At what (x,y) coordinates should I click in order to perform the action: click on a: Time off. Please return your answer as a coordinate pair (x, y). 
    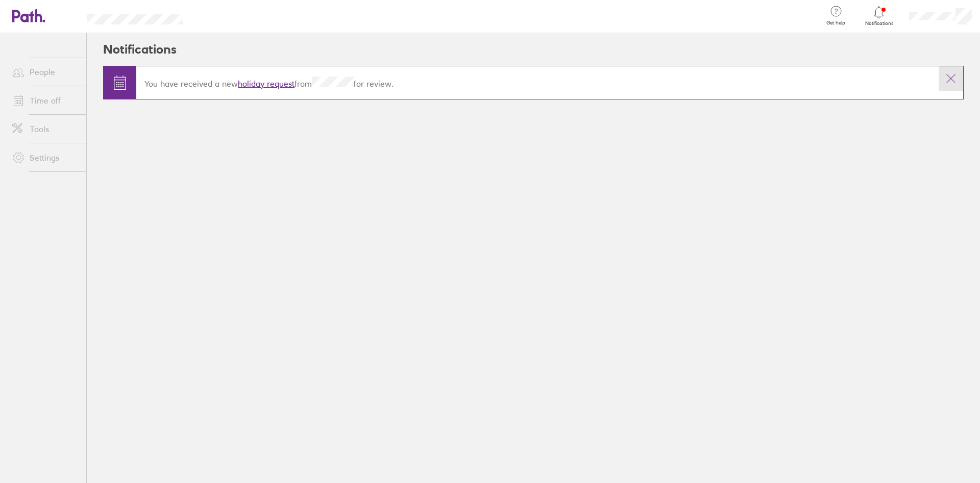
    Looking at the image, I should click on (45, 100).